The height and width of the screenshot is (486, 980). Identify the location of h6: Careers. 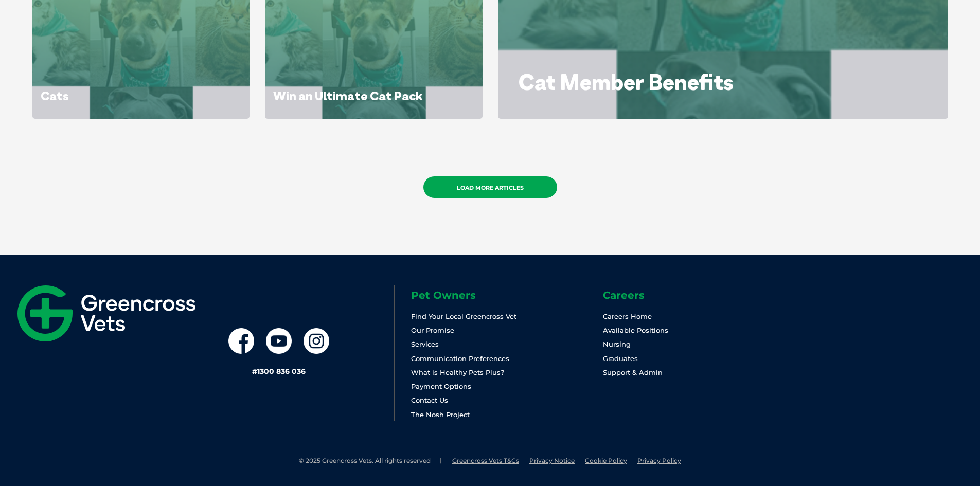
(690, 296).